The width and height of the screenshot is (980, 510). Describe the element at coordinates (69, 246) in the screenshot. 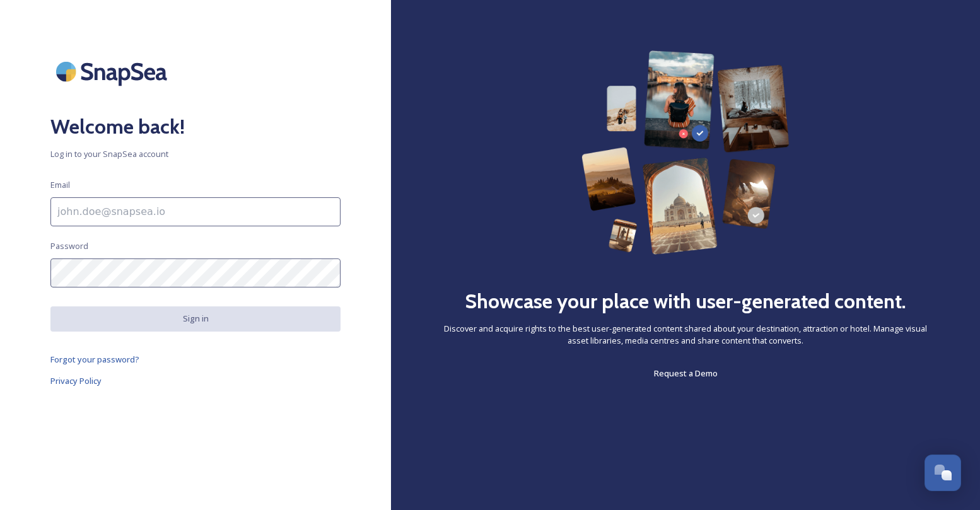

I see `span: Password` at that location.